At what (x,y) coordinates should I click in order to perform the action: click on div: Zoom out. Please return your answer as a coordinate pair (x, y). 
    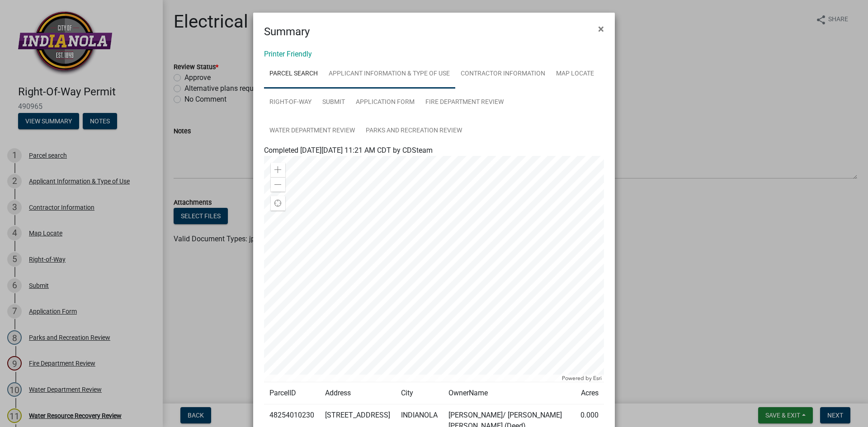
    Looking at the image, I should click on (278, 185).